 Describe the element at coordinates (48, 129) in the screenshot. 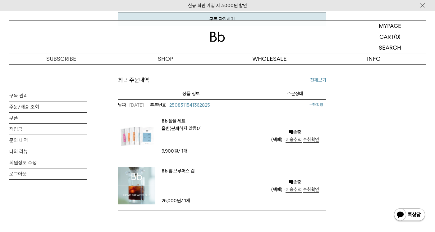

I see `a: 적립금` at that location.